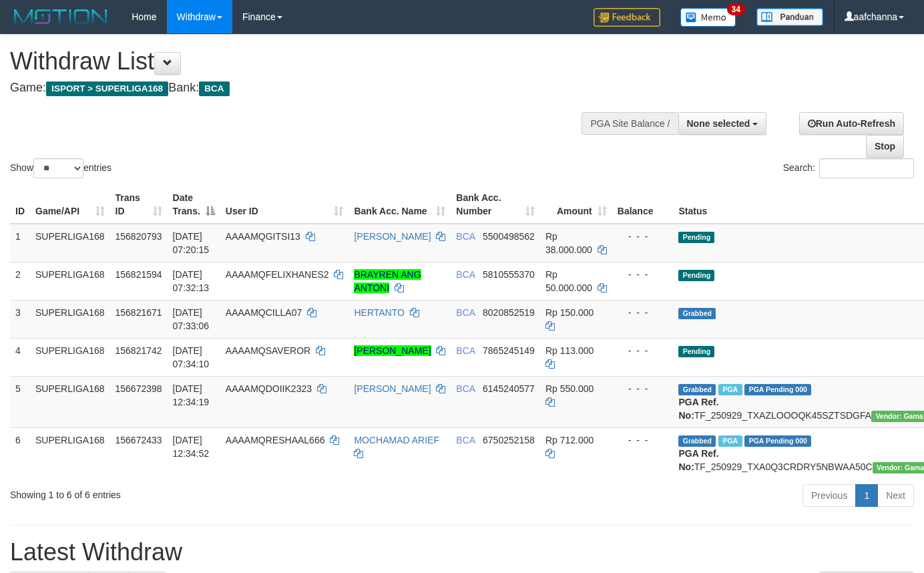 This screenshot has width=924, height=573. I want to click on span: AAAAMQGITSI13, so click(263, 236).